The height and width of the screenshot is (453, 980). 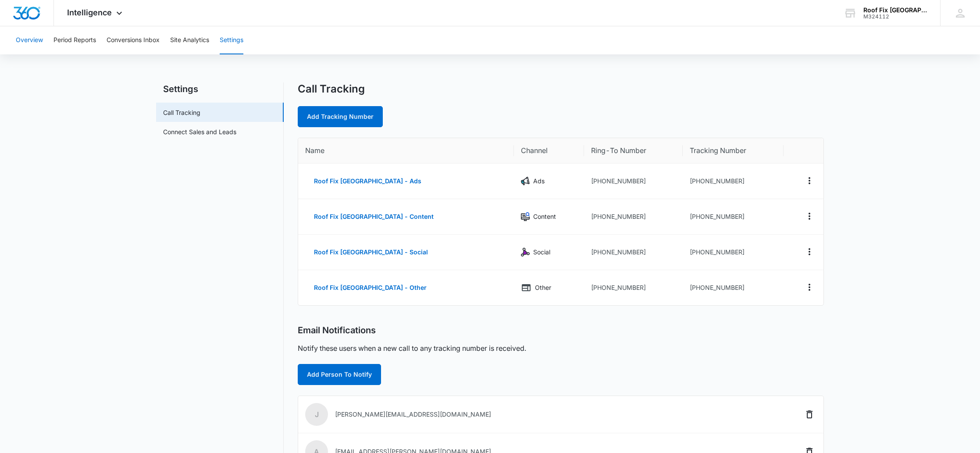 What do you see at coordinates (542, 288) in the screenshot?
I see `p: Other` at bounding box center [542, 288].